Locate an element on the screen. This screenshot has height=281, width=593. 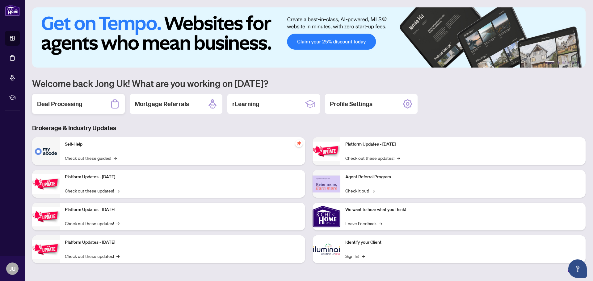
button: 5 is located at coordinates (573, 63).